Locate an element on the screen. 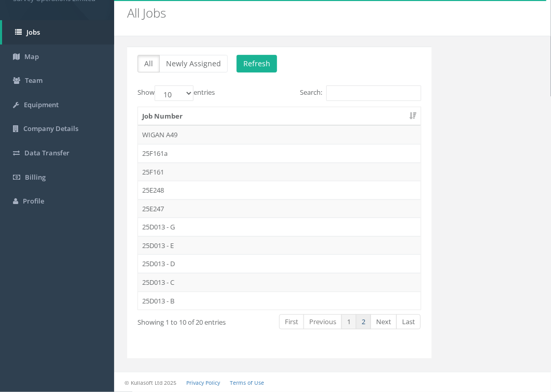 This screenshot has width=551, height=392. label: Show entries is located at coordinates (176, 94).